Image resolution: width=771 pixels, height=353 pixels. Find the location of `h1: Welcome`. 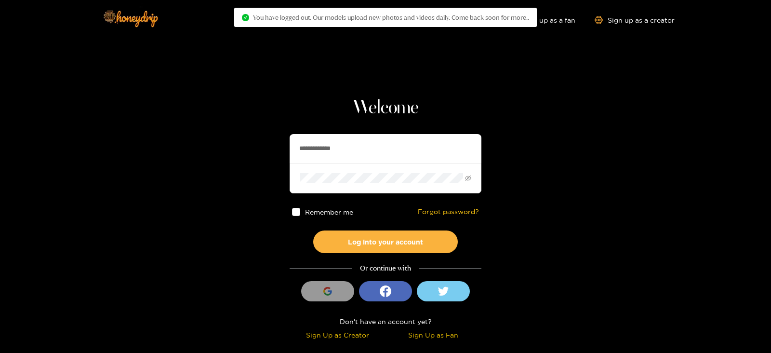

h1: Welcome is located at coordinates (386, 108).